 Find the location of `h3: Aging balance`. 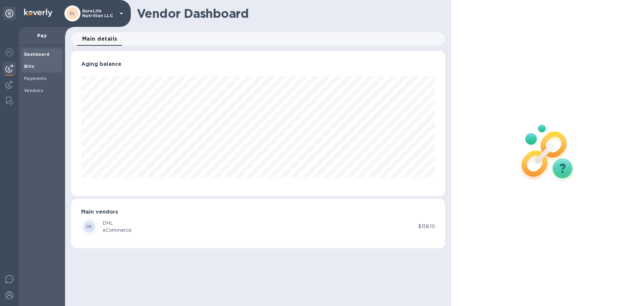

h3: Aging balance is located at coordinates (258, 64).